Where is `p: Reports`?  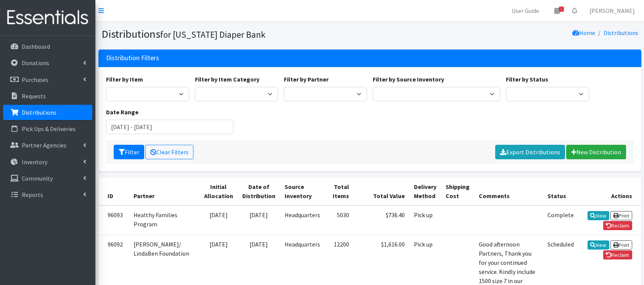
p: Reports is located at coordinates (32, 194).